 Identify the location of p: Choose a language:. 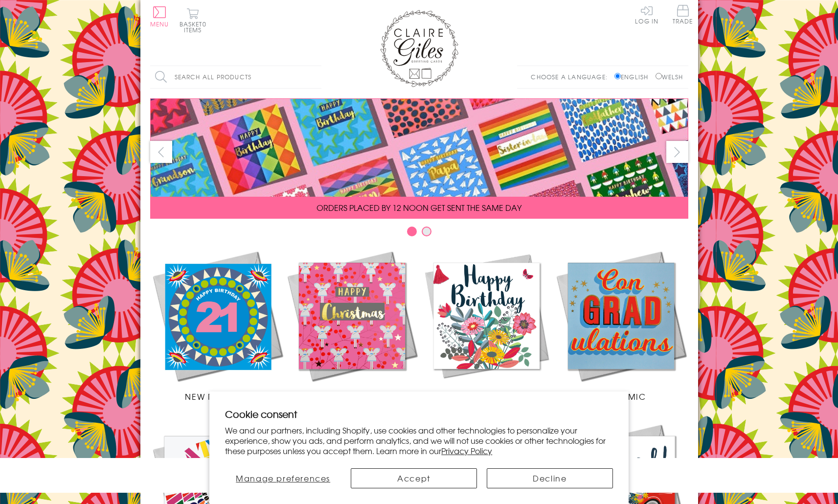
(572, 77).